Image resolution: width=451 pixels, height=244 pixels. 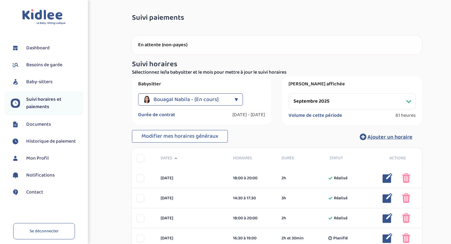 I want to click on span: Modifier mes horaires généraux, so click(x=180, y=136).